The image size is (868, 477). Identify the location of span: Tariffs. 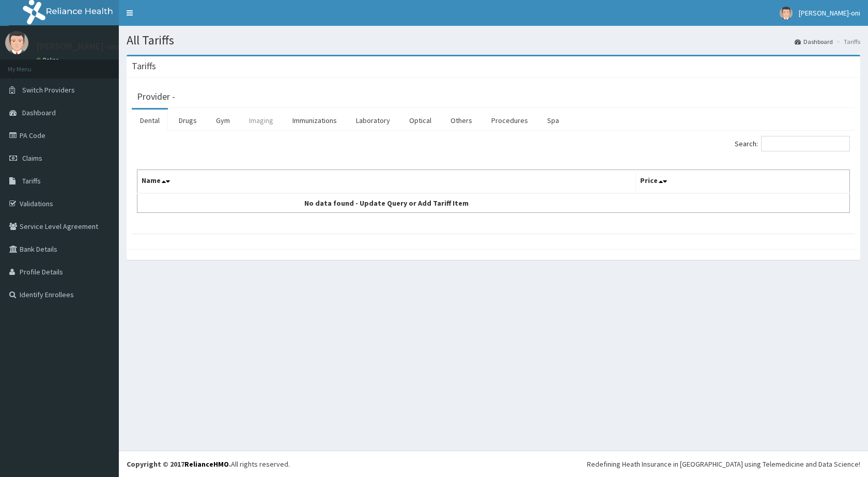
(32, 181).